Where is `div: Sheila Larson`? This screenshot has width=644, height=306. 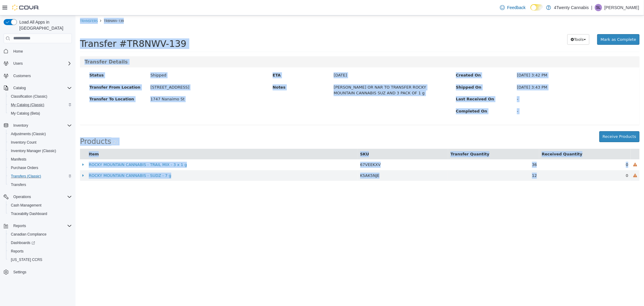
div: Sheila Larson is located at coordinates (599, 7).